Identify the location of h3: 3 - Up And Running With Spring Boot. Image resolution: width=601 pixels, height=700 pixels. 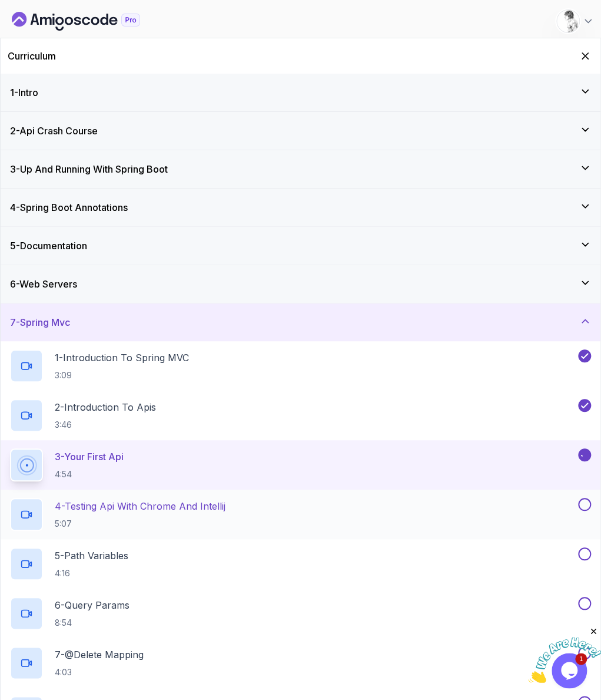
(89, 169).